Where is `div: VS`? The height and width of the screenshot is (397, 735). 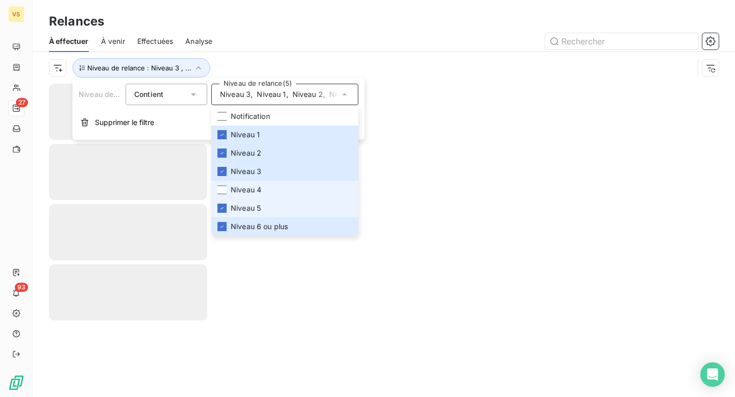
div: VS is located at coordinates (16, 14).